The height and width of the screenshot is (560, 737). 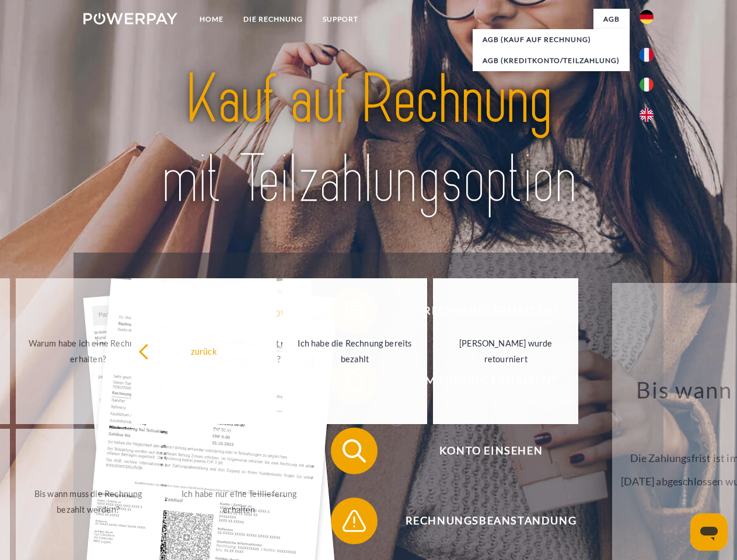 What do you see at coordinates (482, 521) in the screenshot?
I see `button: Rechnungsbeanstandung` at bounding box center [482, 521].